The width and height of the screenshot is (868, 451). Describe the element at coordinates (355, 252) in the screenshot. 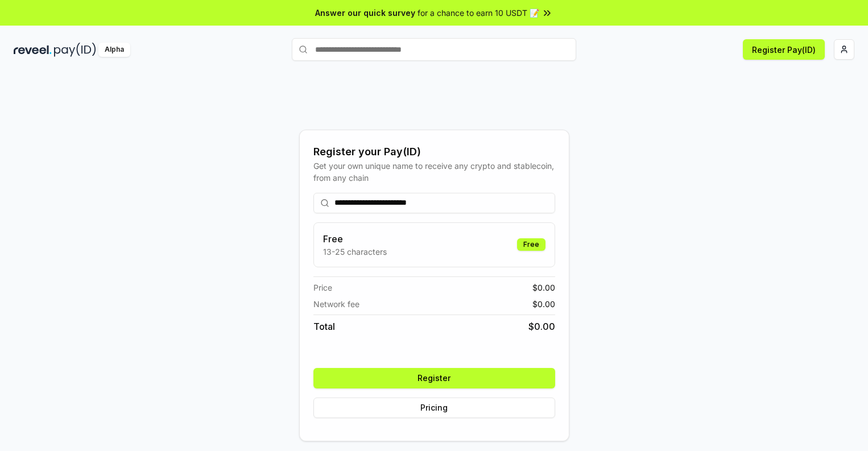

I see `p: 13-25 characters` at that location.